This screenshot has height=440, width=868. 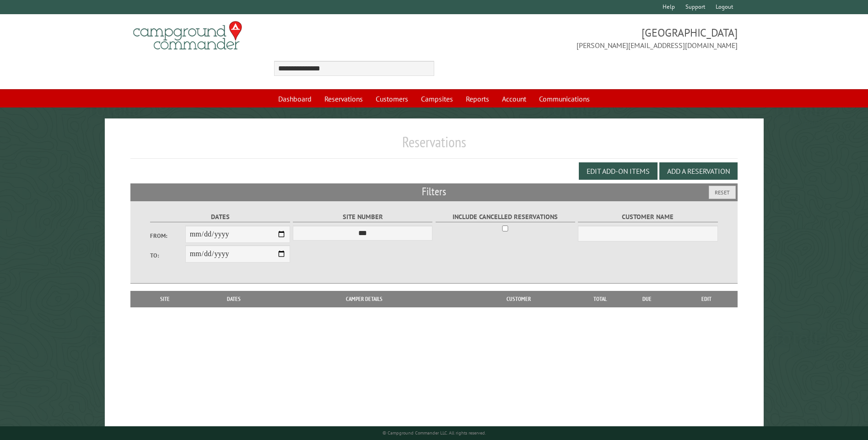 What do you see at coordinates (234, 299) in the screenshot?
I see `th: Dates` at bounding box center [234, 299].